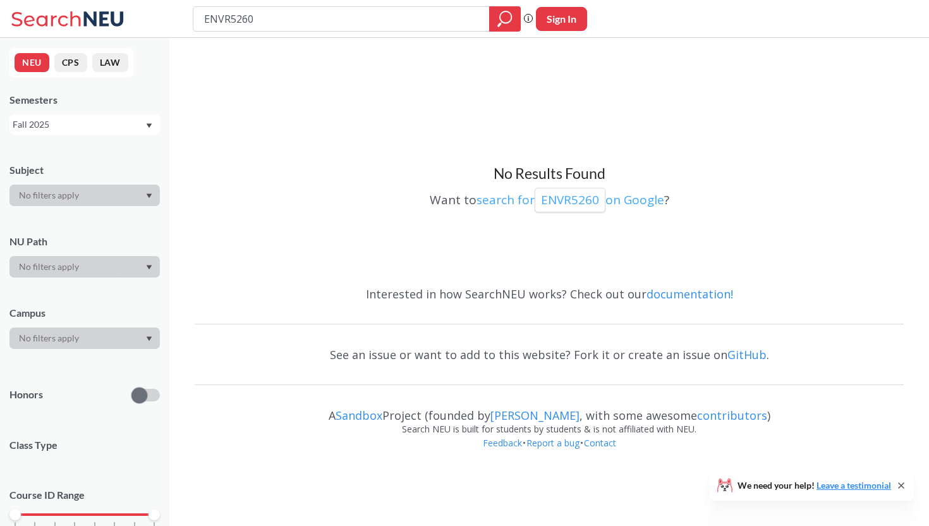 This screenshot has height=526, width=929. I want to click on span: Class Type, so click(85, 445).